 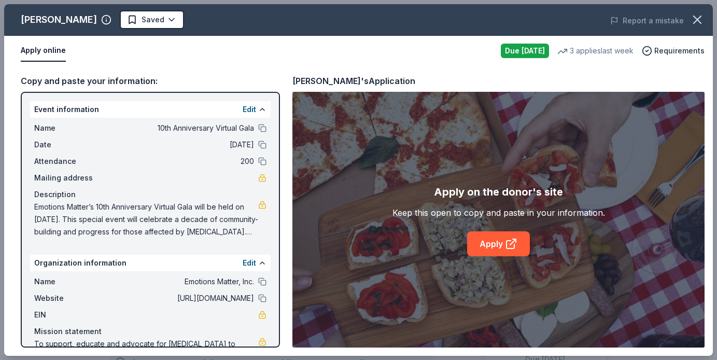 What do you see at coordinates (69, 178) in the screenshot?
I see `span: Mailing address` at bounding box center [69, 178].